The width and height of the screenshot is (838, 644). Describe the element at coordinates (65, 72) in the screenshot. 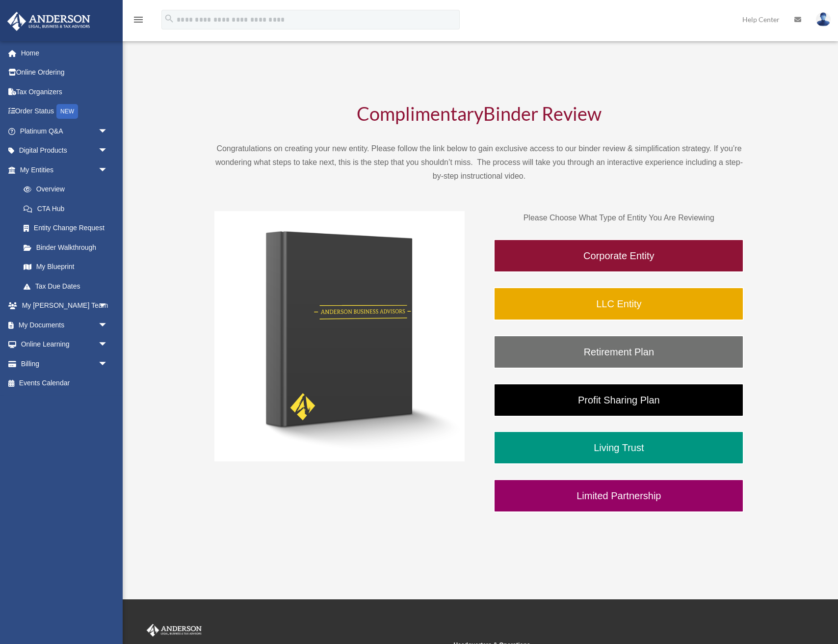

I see `a: Online Ordering` at that location.